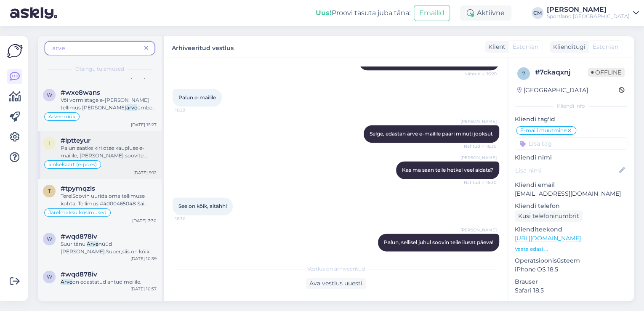 The image size is (644, 311). I want to click on b: Uus!, so click(324, 13).